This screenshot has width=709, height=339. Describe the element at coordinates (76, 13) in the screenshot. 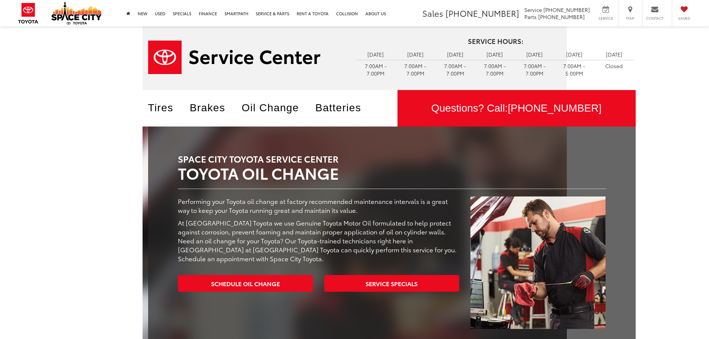

I see `img: Space City Toyota` at that location.